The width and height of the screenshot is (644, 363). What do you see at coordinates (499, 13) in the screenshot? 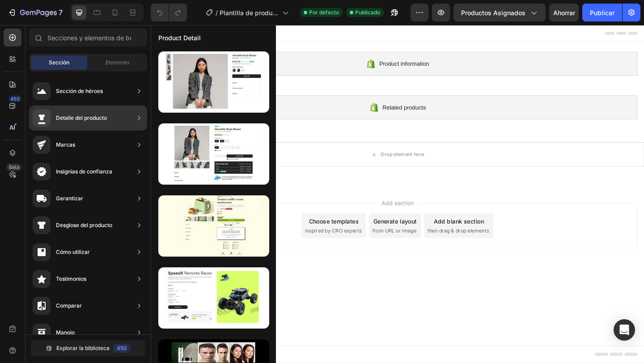
I see `button: Productos asignados` at bounding box center [499, 13].